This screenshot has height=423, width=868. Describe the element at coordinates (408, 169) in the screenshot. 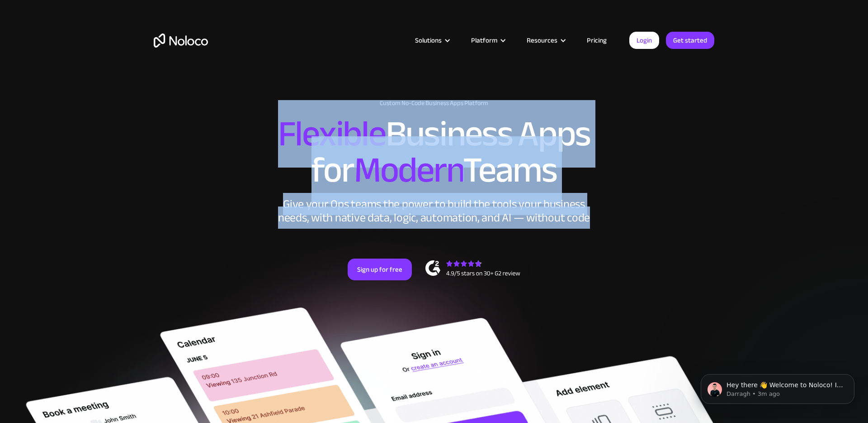

I see `span: Modern` at that location.